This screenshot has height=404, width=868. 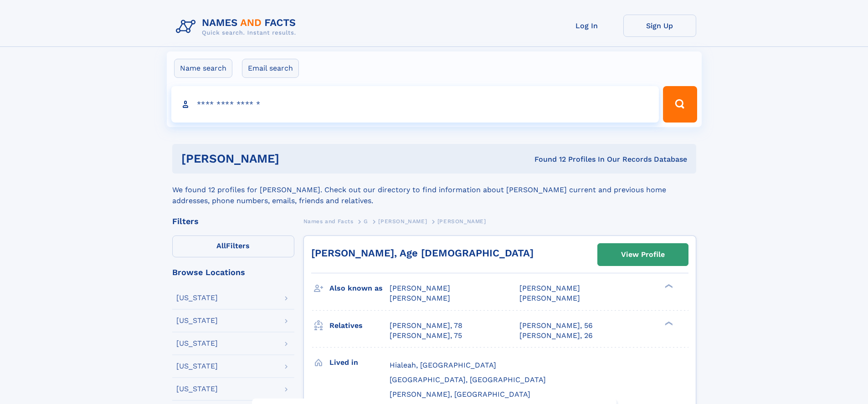 What do you see at coordinates (643, 255) in the screenshot?
I see `a: View Profile` at bounding box center [643, 255].